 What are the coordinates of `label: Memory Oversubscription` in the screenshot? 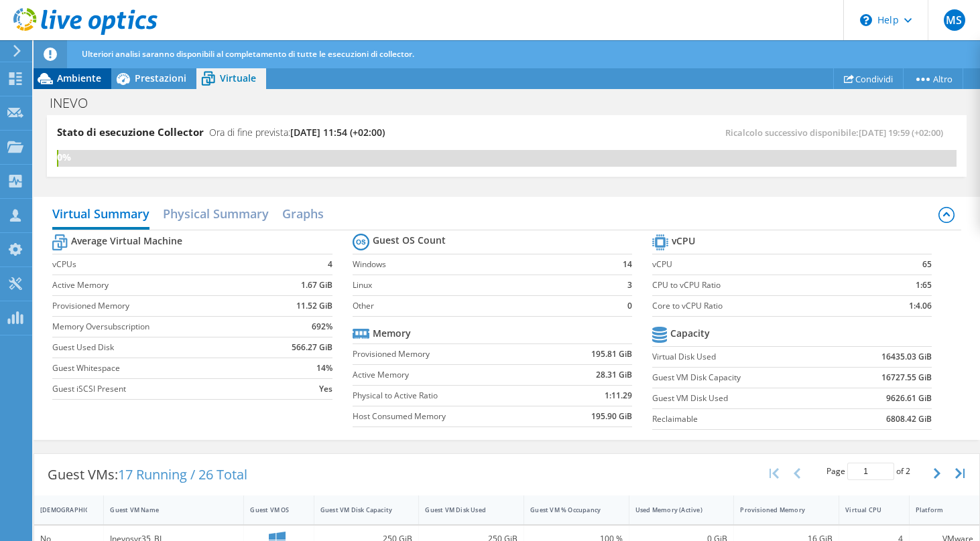 It's located at (158, 327).